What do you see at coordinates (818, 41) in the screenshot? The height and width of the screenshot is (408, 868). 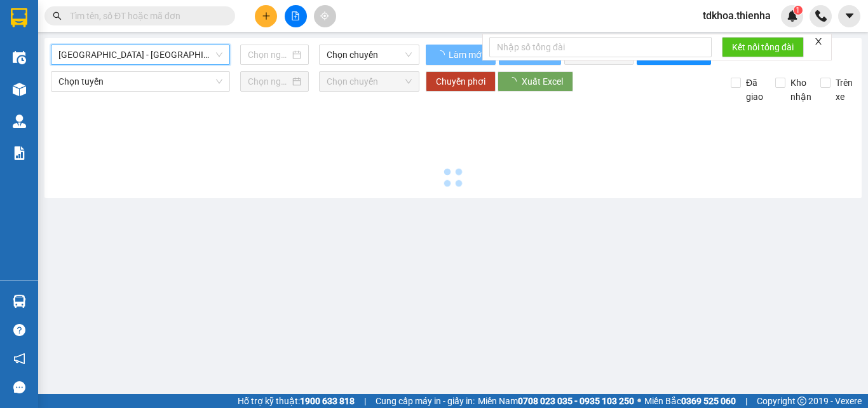 I see `span: close` at bounding box center [818, 41].